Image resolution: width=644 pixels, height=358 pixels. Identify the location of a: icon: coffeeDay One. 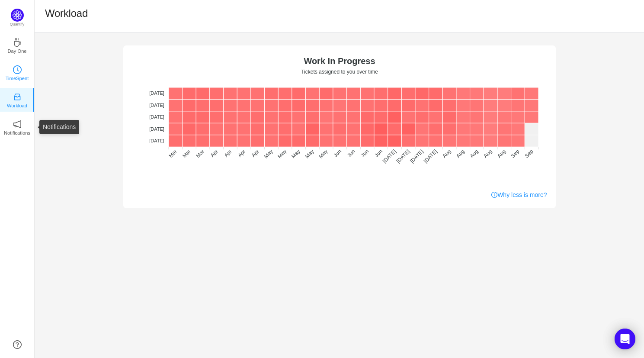
(17, 45).